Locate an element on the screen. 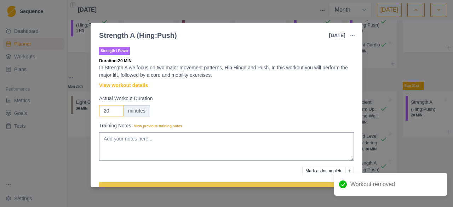 This screenshot has height=207, width=453. a: View workout details is located at coordinates (123, 85).